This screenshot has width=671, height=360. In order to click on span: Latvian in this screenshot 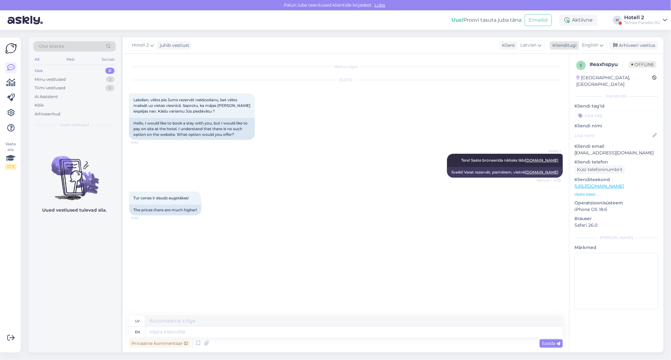, I will do `click(528, 45)`.